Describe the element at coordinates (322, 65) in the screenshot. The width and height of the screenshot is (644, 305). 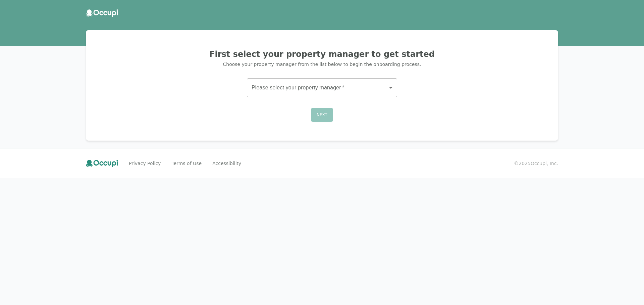
I see `p: Choose your property manager from the list below to begin the onboarding process.` at that location.